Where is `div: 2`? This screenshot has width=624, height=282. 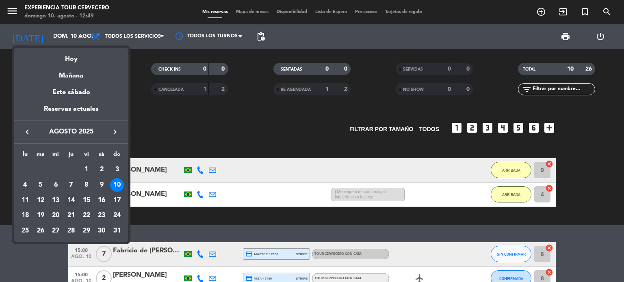 div: 2 is located at coordinates (102, 170).